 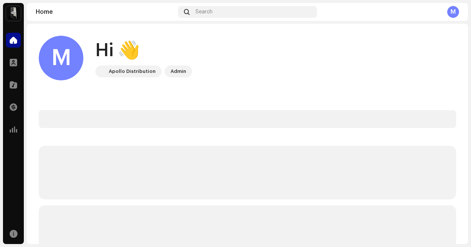 What do you see at coordinates (105, 12) in the screenshot?
I see `div: Home` at bounding box center [105, 12].